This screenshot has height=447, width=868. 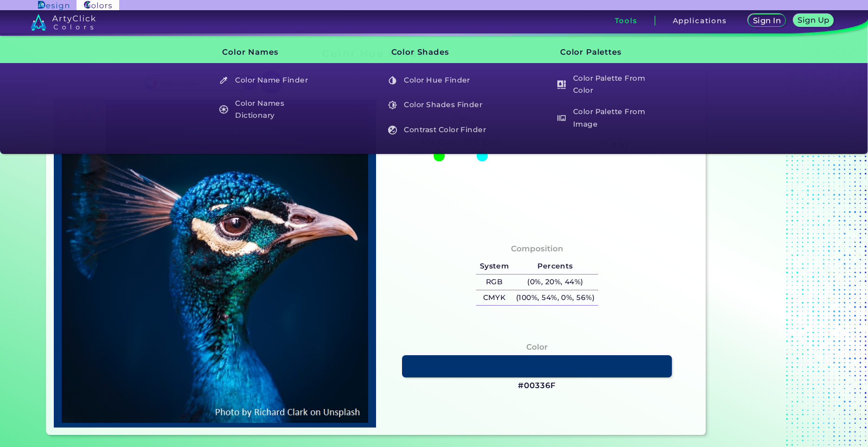 I want to click on h5: (0%, 20%, 44%), so click(x=555, y=282).